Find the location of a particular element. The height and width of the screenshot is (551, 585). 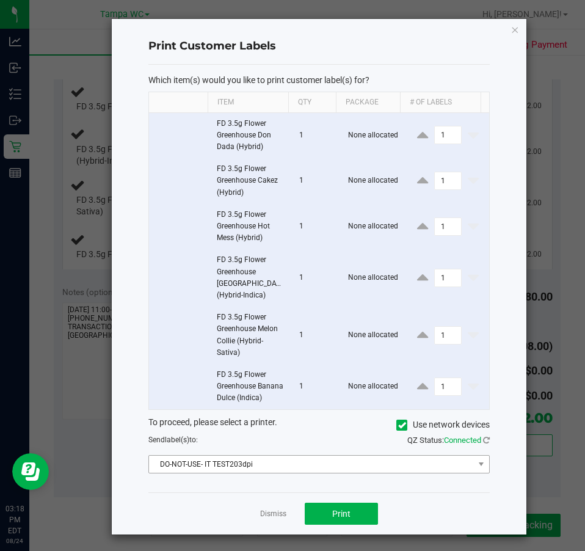

p: Which item(s) would you like to print customer label(s) for? is located at coordinates (319, 80).